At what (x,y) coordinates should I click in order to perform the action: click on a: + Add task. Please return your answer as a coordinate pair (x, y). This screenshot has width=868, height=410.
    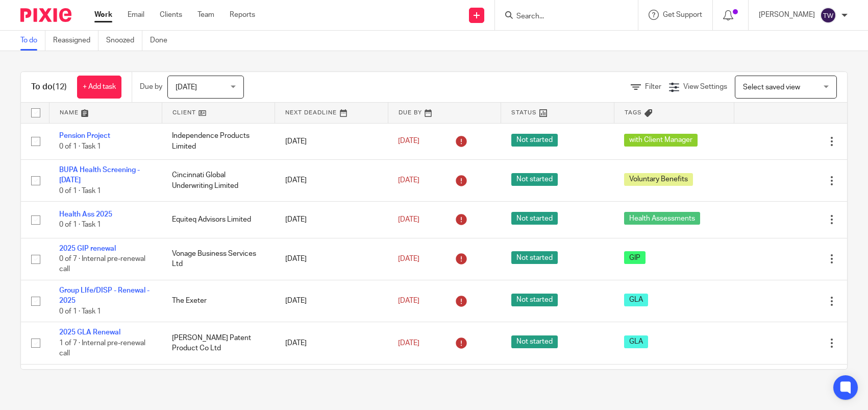
    Looking at the image, I should click on (99, 87).